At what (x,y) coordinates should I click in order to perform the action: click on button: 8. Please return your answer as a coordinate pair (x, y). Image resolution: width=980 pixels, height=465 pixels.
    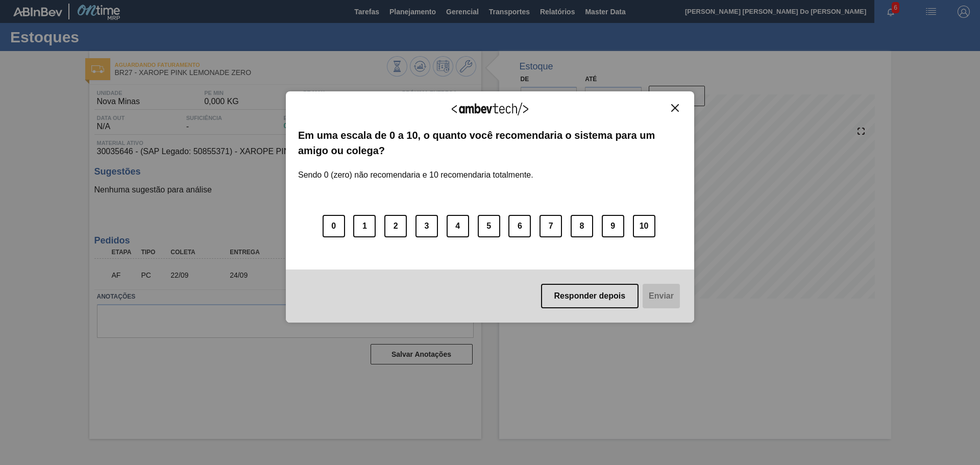
    Looking at the image, I should click on (582, 226).